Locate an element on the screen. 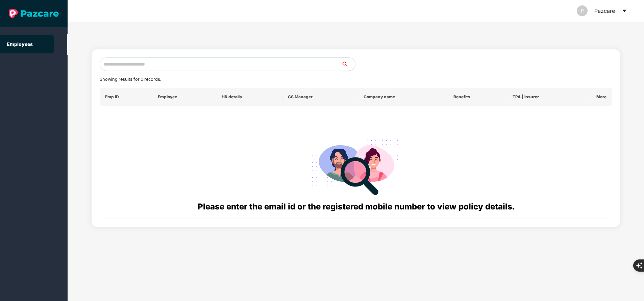 This screenshot has width=644, height=301. th: TPA | Insurer is located at coordinates (546, 97).